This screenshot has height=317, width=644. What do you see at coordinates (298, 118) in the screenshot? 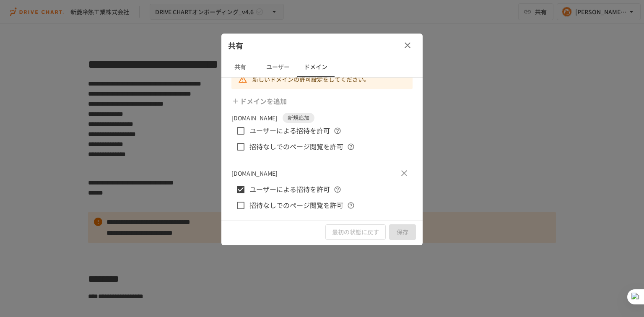
I see `span: 新規追加` at bounding box center [298, 118].